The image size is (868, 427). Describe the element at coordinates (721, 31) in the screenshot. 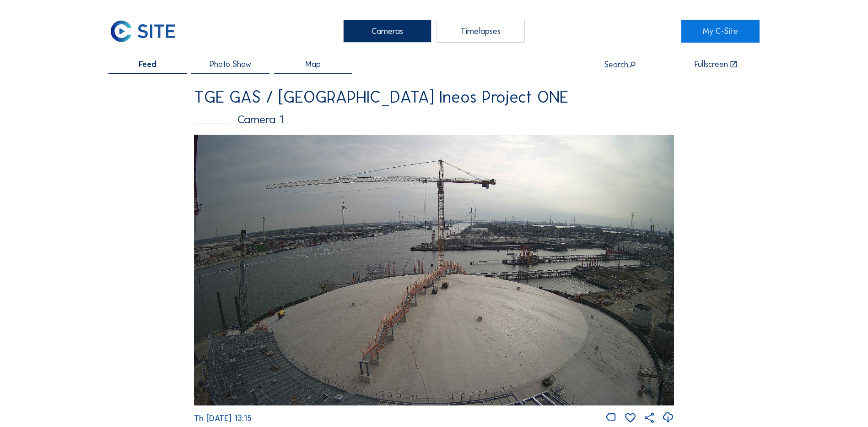

I see `a: My C-Site` at that location.